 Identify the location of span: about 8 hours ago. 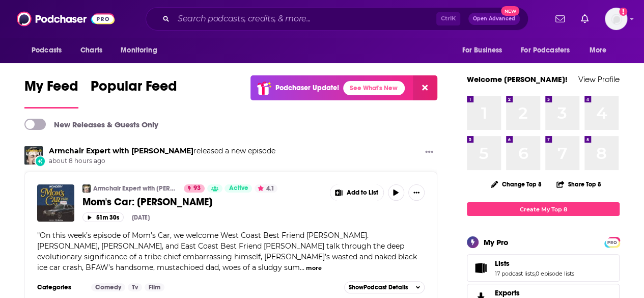
(162, 161).